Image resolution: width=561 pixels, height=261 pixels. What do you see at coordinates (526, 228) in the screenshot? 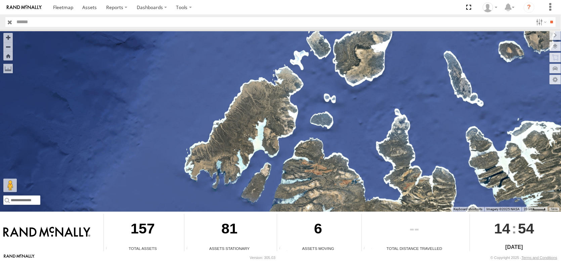
I see `span: 54` at bounding box center [526, 228].